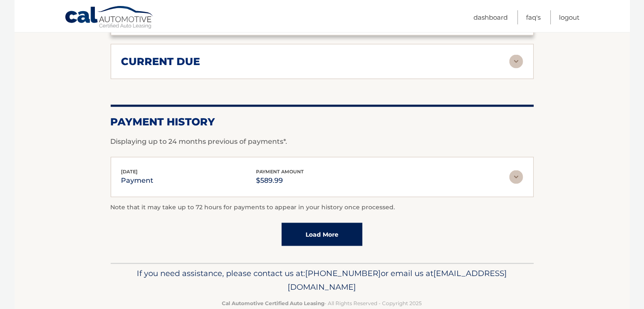  What do you see at coordinates (491, 17) in the screenshot?
I see `a: Dashboard` at bounding box center [491, 17].